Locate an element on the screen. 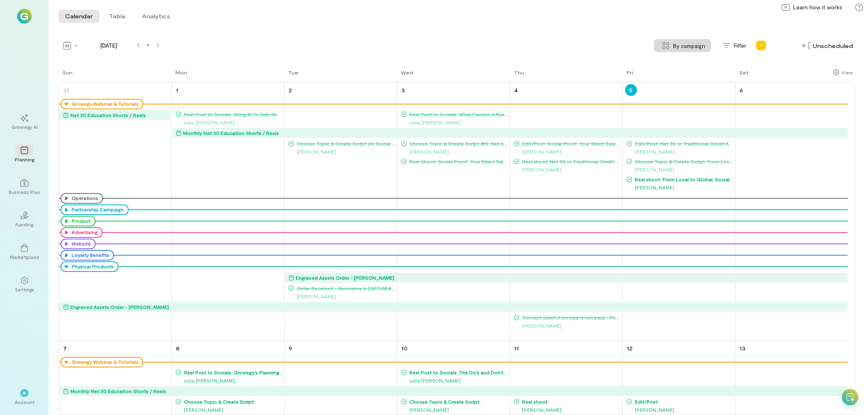 The height and width of the screenshot is (415, 868). a: Monday is located at coordinates (180, 76).